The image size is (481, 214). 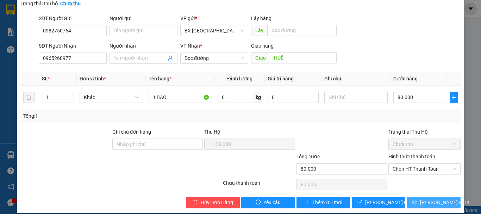 I want to click on span: Lấy hàng, so click(x=261, y=18).